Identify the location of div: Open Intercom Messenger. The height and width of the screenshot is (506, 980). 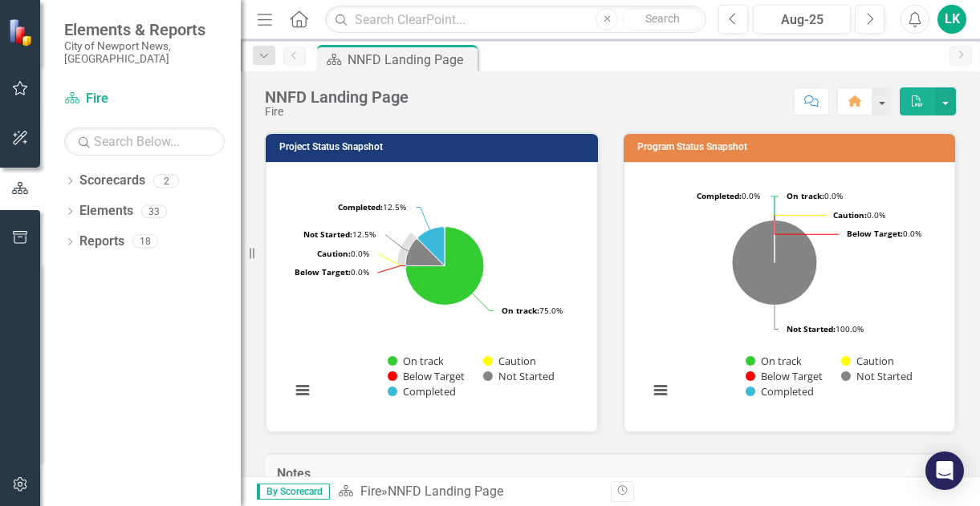
(945, 471).